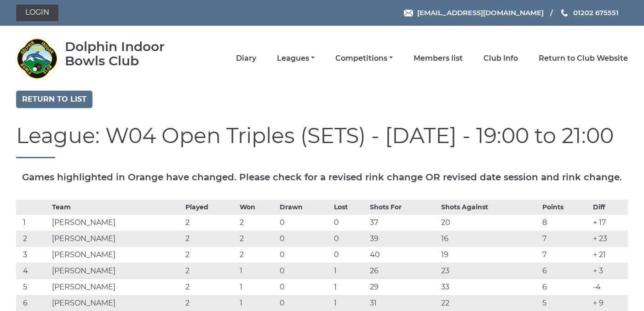 The width and height of the screenshot is (644, 311). Describe the element at coordinates (257, 207) in the screenshot. I see `th: Won` at that location.